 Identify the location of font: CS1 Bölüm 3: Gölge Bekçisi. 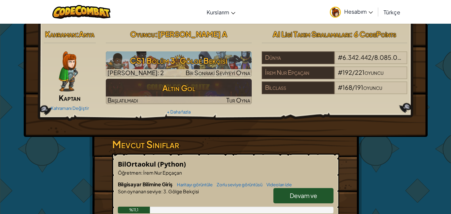
(179, 60).